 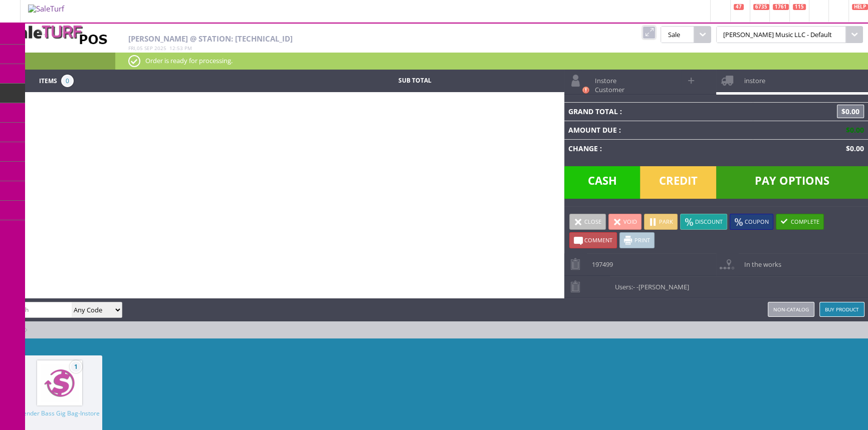 I want to click on a: Non-catalog, so click(x=791, y=310).